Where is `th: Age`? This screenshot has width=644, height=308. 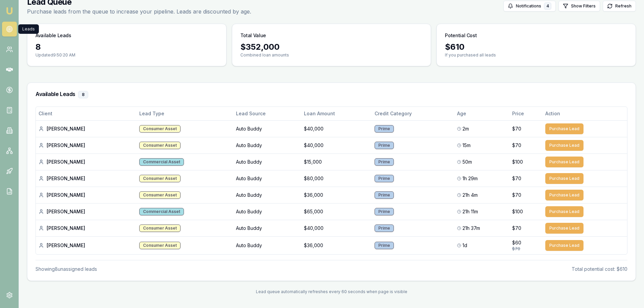
th: Age is located at coordinates (481, 114).